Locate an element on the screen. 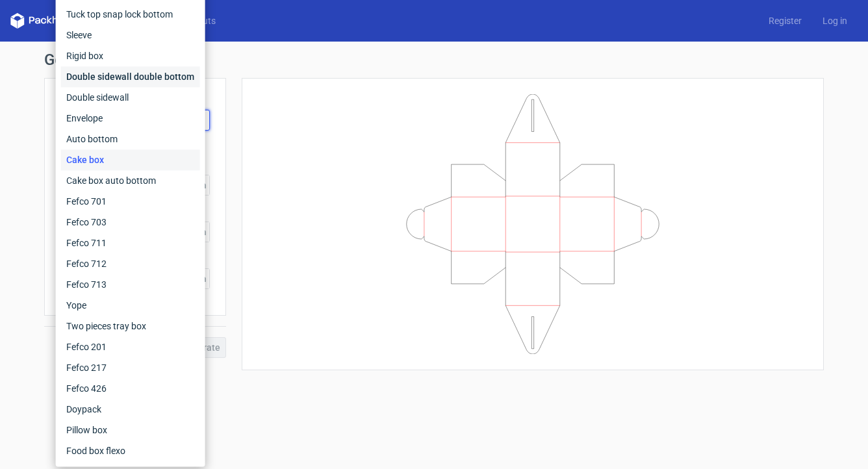  div: Cake box auto bottom is located at coordinates (131, 181).